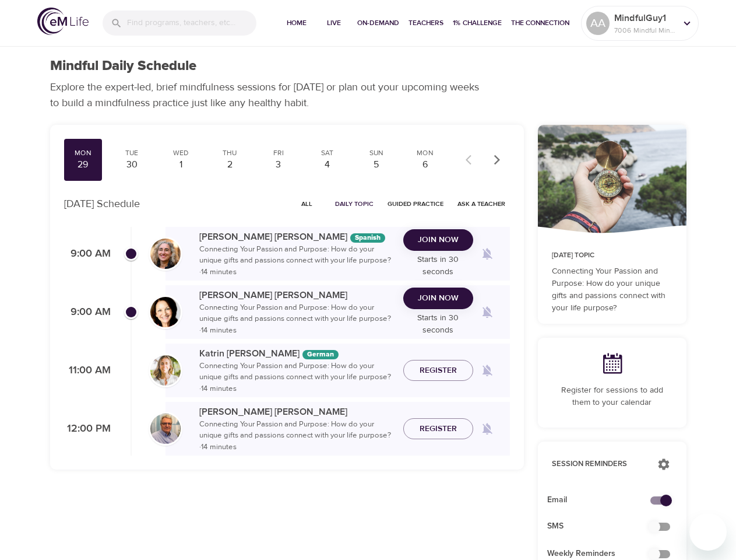 Image resolution: width=736 pixels, height=560 pixels. Describe the element at coordinates (368, 238) in the screenshot. I see `div: The episodes in this programs will be in Spanish` at that location.